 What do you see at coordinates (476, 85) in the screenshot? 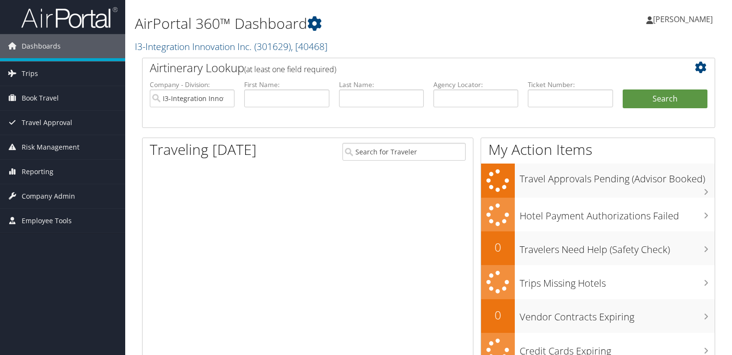
I see `label: Agency Locator:` at bounding box center [476, 85].